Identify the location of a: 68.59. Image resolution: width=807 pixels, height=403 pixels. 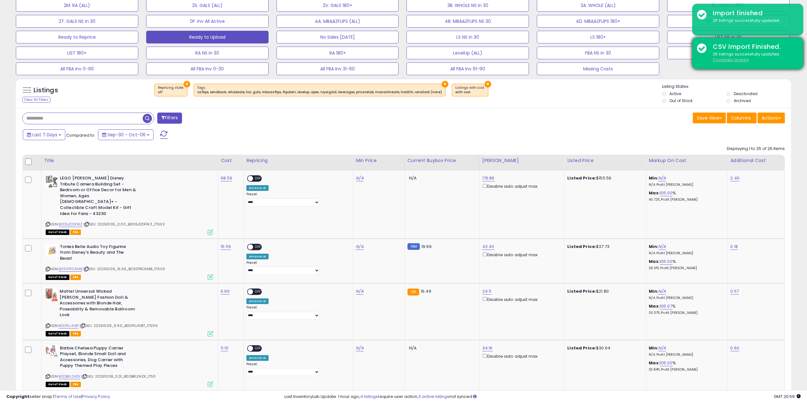
(226, 178).